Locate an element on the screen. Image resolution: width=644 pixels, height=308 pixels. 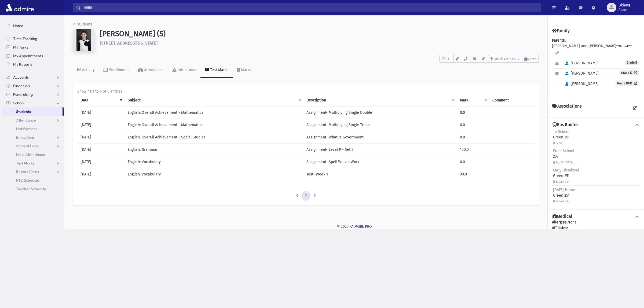
span: Financials is located at coordinates (22, 86).